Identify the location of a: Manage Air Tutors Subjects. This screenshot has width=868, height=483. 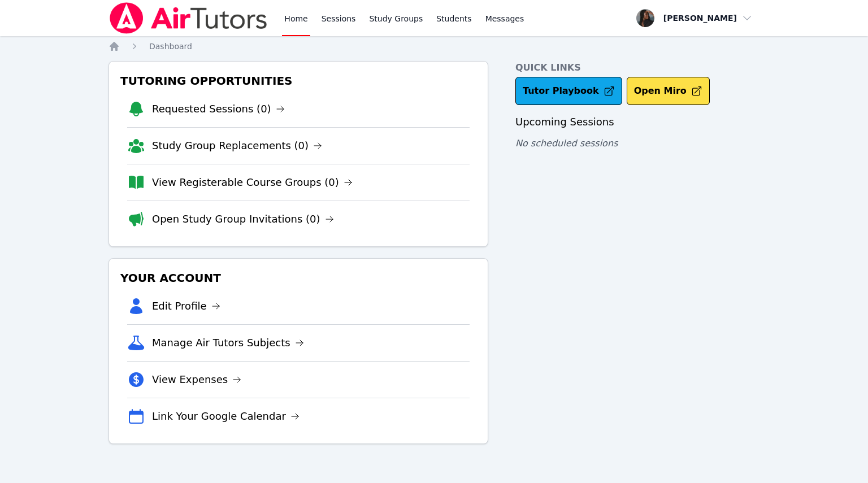
(227, 343).